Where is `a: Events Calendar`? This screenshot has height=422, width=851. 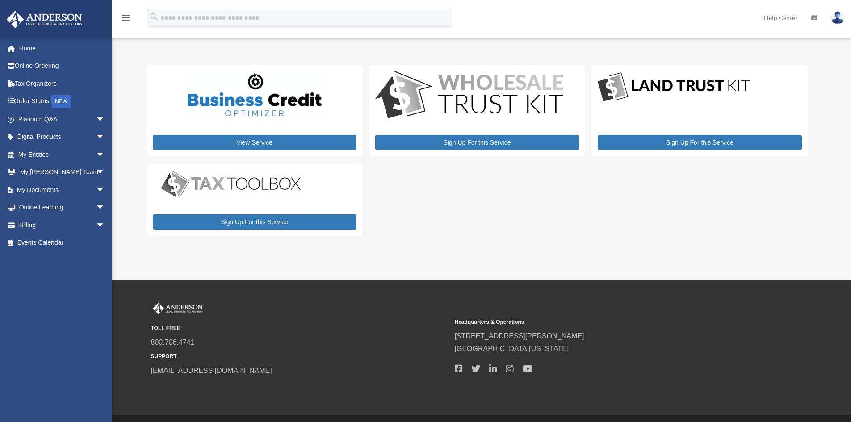 a: Events Calendar is located at coordinates (62, 243).